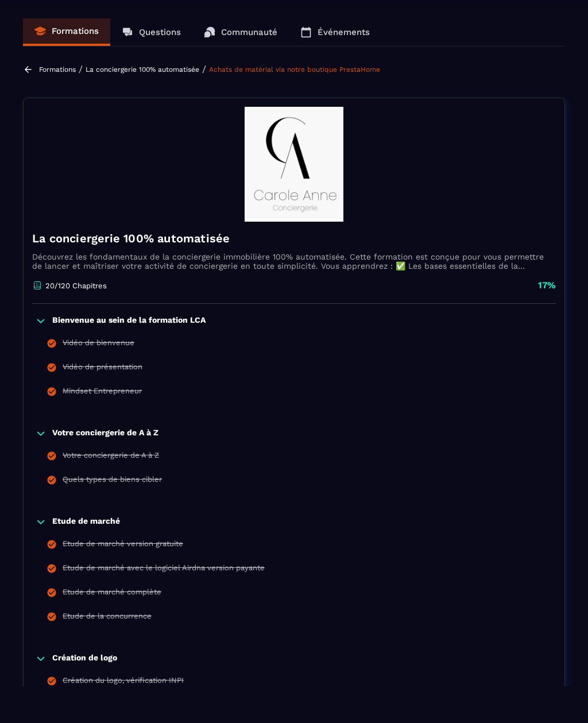  What do you see at coordinates (102, 393) in the screenshot?
I see `div: Mindset Entrepreneur` at bounding box center [102, 393].